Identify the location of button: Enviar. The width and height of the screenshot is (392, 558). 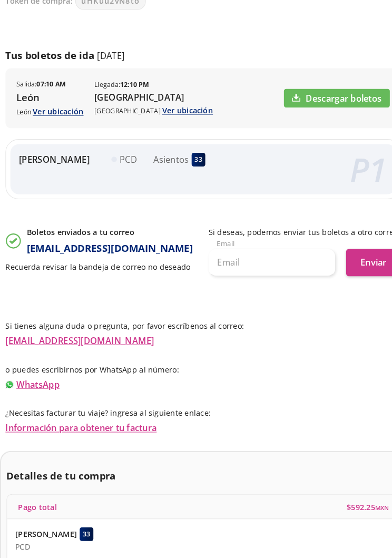
(360, 257).